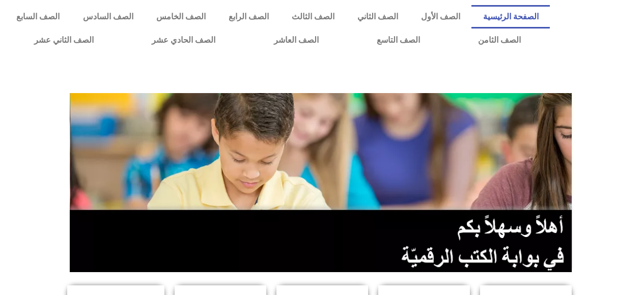 This screenshot has width=644, height=295. Describe the element at coordinates (499, 40) in the screenshot. I see `a: الصف الثامن` at that location.